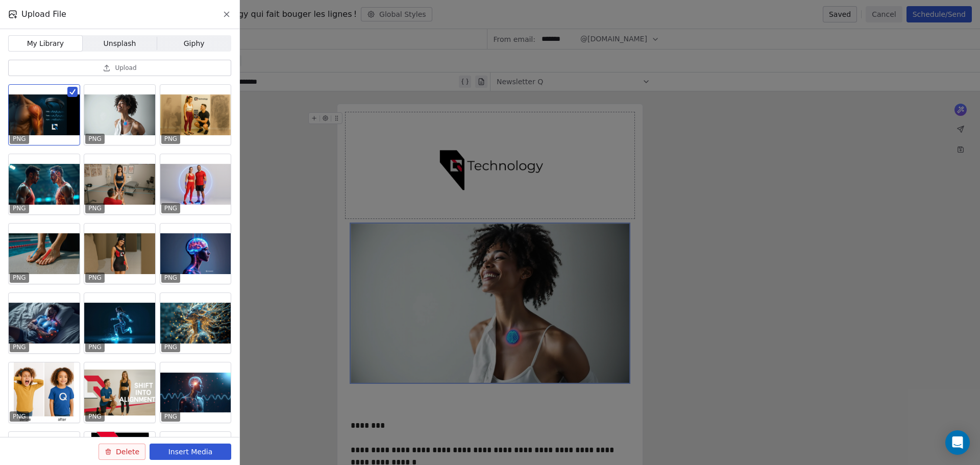 The width and height of the screenshot is (980, 465). Describe the element at coordinates (44, 15) in the screenshot. I see `span: Upload File` at that location.